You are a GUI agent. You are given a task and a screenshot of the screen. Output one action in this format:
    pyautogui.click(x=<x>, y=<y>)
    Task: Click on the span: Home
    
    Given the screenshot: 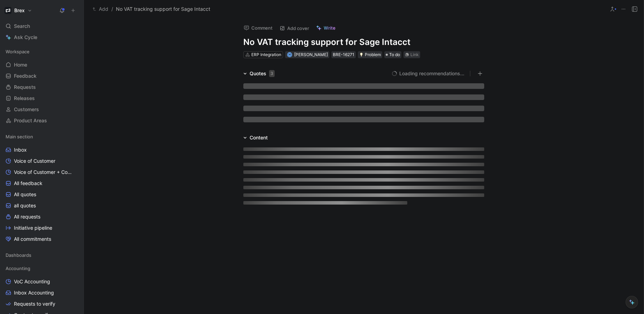 What is the action you would take?
    pyautogui.click(x=20, y=65)
    